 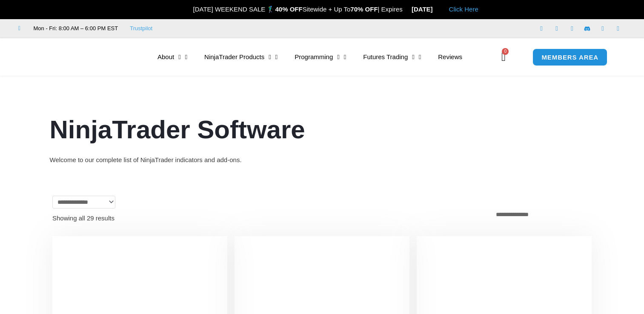 What do you see at coordinates (463, 9) in the screenshot?
I see `a: Click Here` at bounding box center [463, 9].